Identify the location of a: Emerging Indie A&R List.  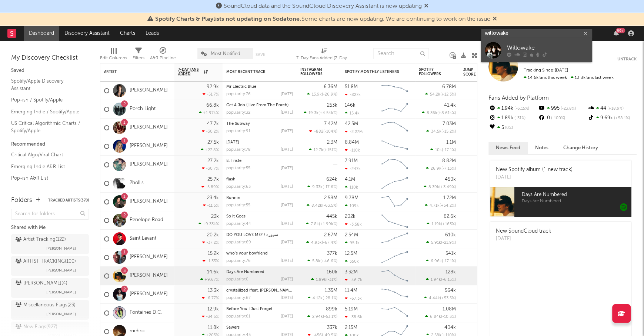
(46, 167).